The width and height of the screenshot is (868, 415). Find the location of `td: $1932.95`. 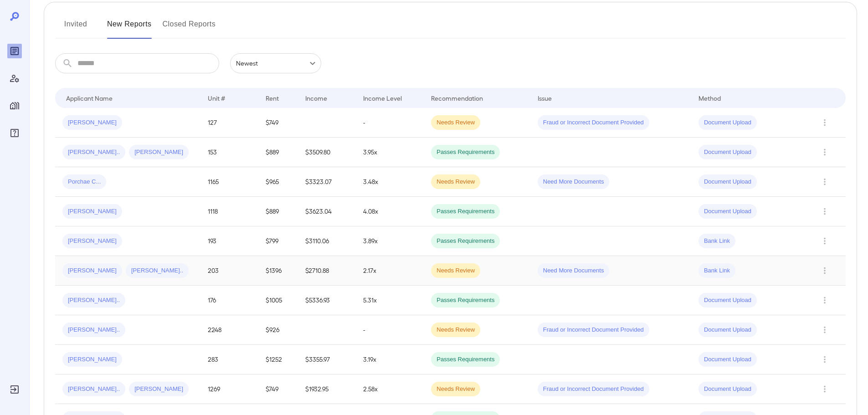

td: $1932.95 is located at coordinates (326, 389).